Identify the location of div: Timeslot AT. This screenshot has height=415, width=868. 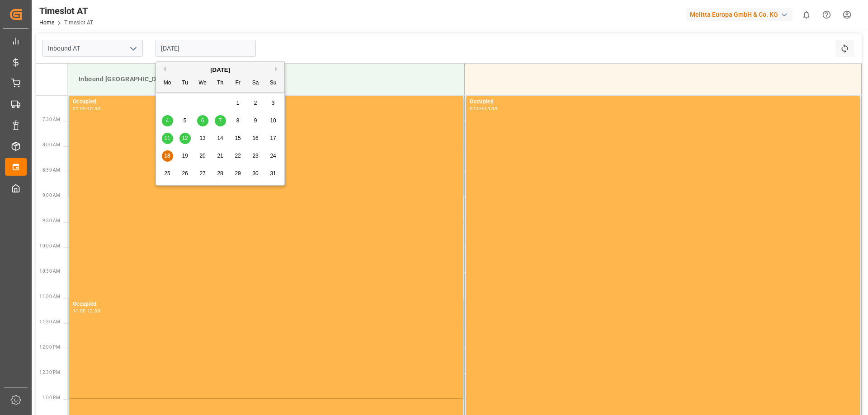
(66, 11).